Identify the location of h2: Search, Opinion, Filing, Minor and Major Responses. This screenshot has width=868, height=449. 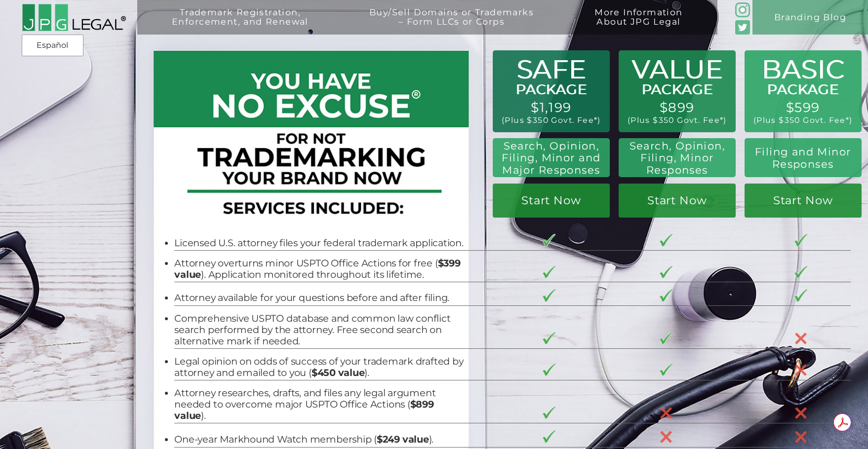
(551, 158).